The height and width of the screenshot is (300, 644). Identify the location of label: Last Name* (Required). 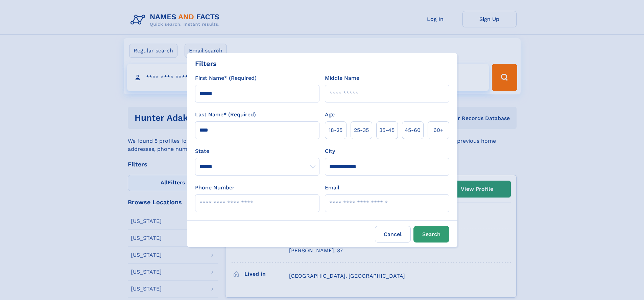
(225, 115).